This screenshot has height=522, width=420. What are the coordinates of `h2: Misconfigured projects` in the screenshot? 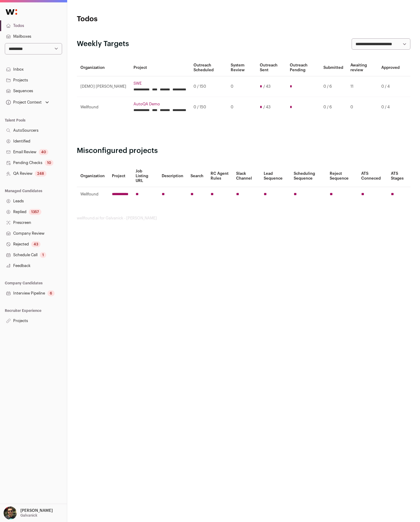 It's located at (243, 151).